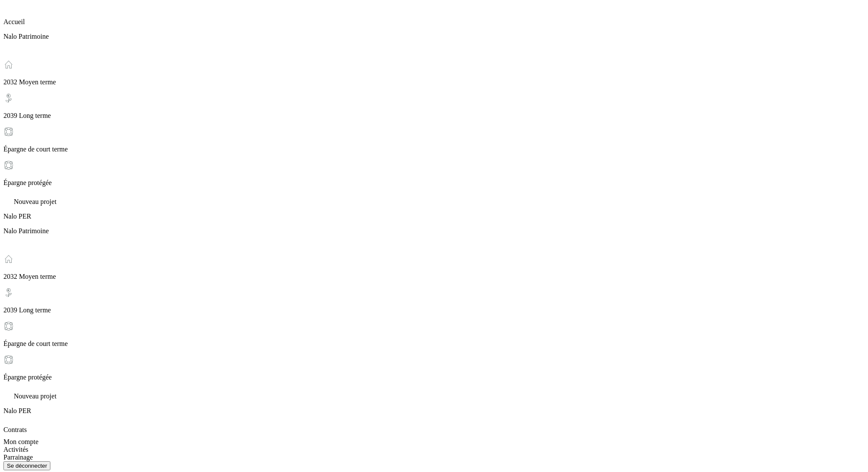 This screenshot has width=868, height=472. Describe the element at coordinates (26, 465) in the screenshot. I see `button: Se déconnecter` at that location.